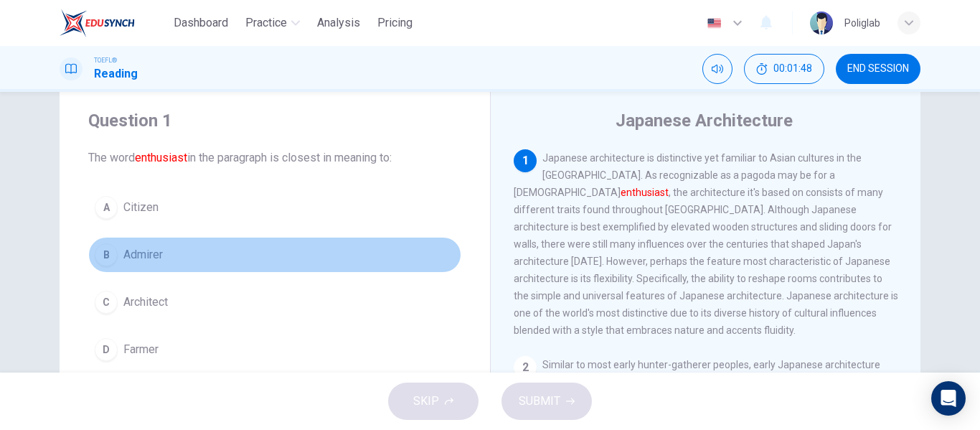 This screenshot has height=430, width=980. I want to click on button: CArchitect, so click(274, 302).